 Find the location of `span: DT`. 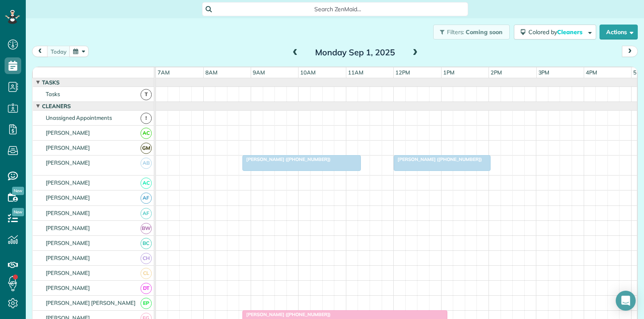

span: DT is located at coordinates (146, 288).